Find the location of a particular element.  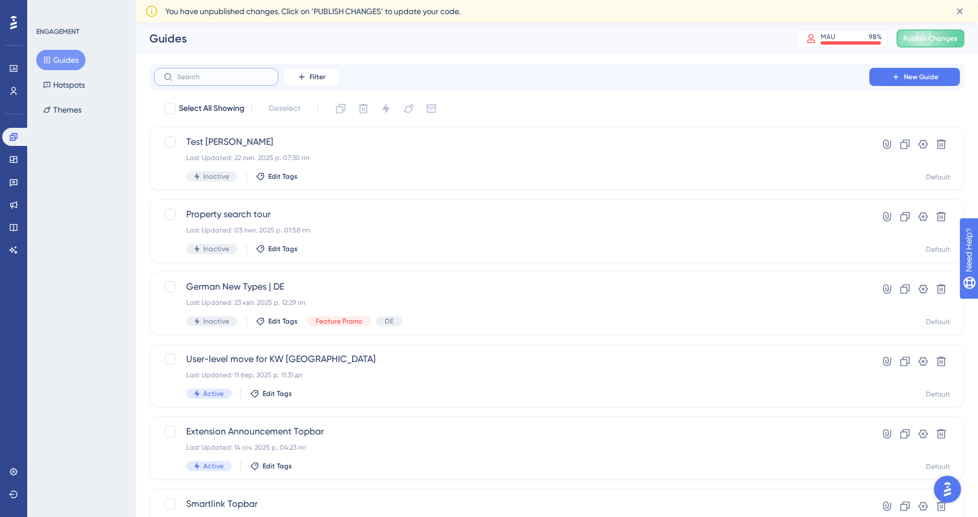

span: Feature Promo is located at coordinates (339, 321).